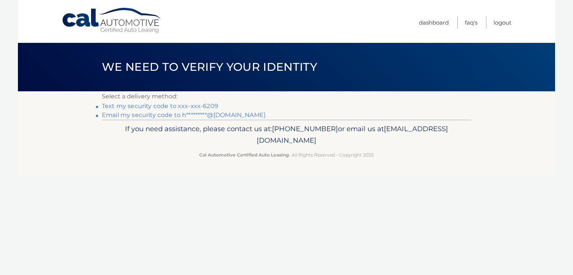  What do you see at coordinates (209, 67) in the screenshot?
I see `span: We need to verify your identity` at bounding box center [209, 67].